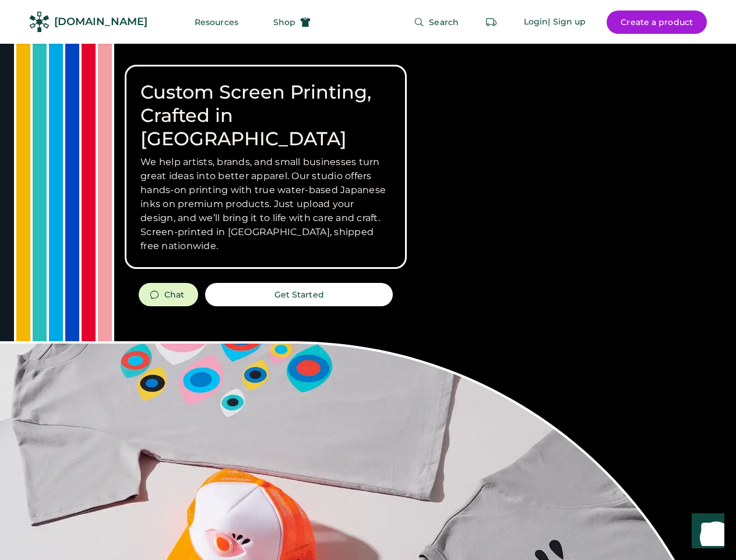 The height and width of the screenshot is (560, 736). I want to click on span: Search, so click(443, 22).